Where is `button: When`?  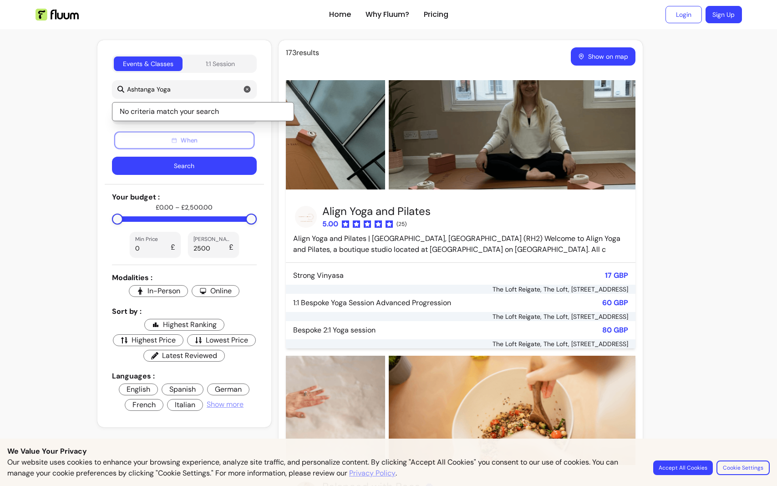
button: When is located at coordinates (184, 140).